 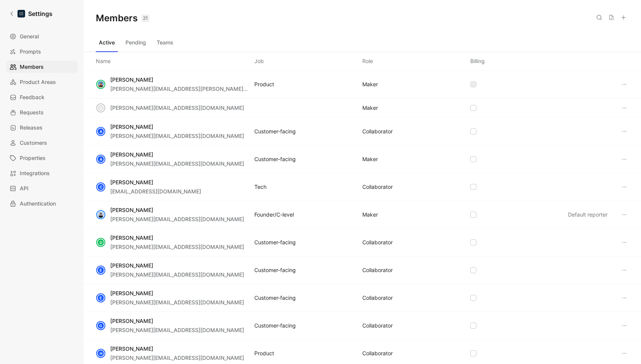 What do you see at coordinates (42, 143) in the screenshot?
I see `a: Customers` at bounding box center [42, 143].